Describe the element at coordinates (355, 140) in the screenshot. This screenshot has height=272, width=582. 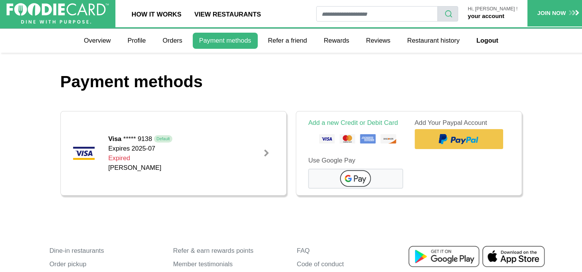
I see `img: card-logos` at that location.